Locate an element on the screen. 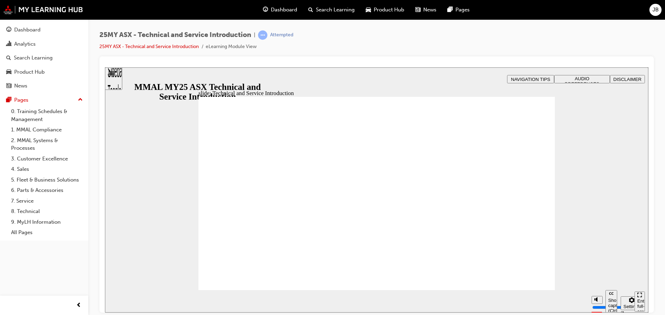  a: News is located at coordinates (44, 86).